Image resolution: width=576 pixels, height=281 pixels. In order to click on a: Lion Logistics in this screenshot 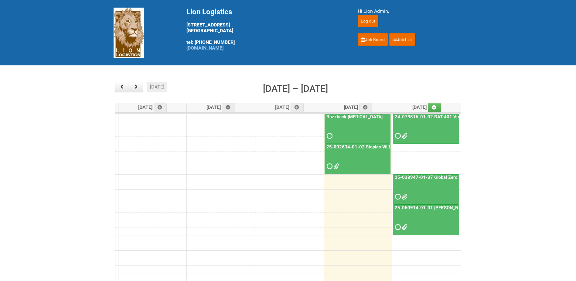, I will do `click(129, 32)`.